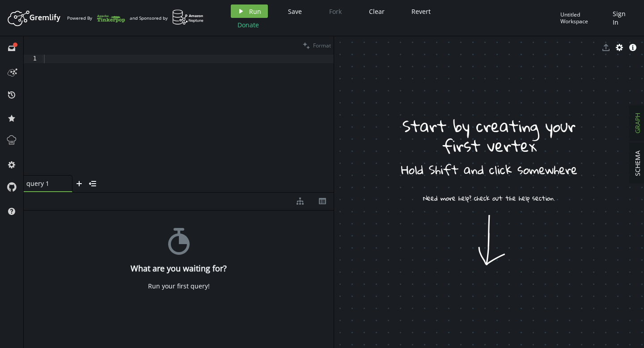  What do you see at coordinates (585, 18) in the screenshot?
I see `div: Untitled Workspace` at bounding box center [585, 18].